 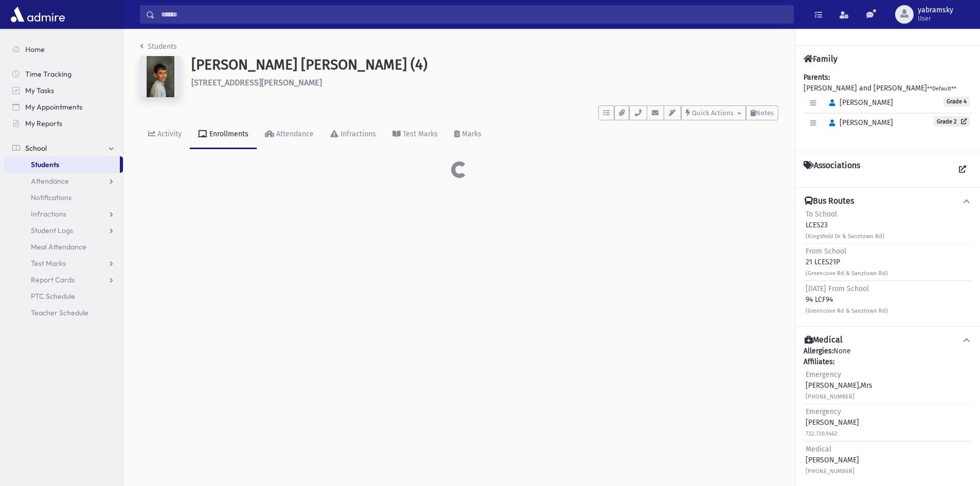 What do you see at coordinates (888, 340) in the screenshot?
I see `button: Medical` at bounding box center [888, 340].